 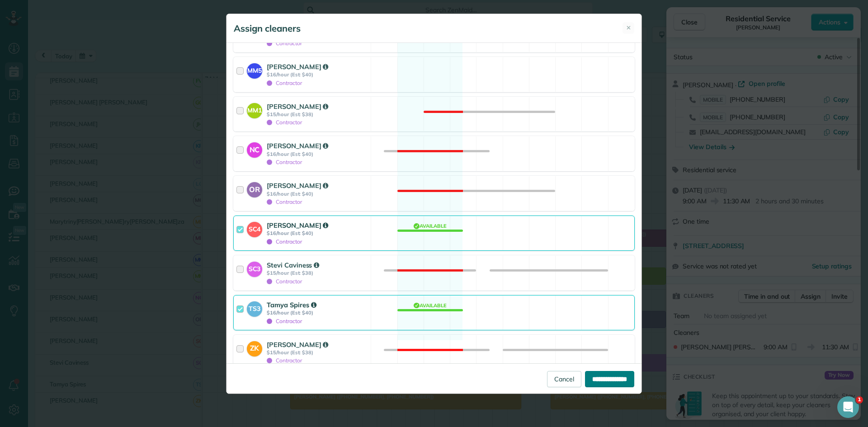 What do you see at coordinates (254, 69) in the screenshot?
I see `strong: MM5` at bounding box center [254, 69].